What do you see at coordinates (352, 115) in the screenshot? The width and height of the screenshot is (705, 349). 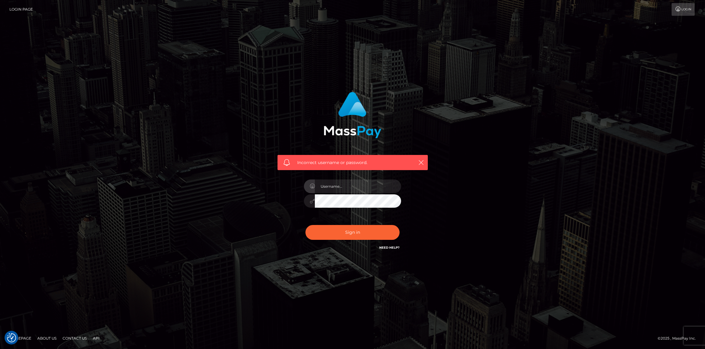 I see `img: MassPay Login` at bounding box center [352, 115].